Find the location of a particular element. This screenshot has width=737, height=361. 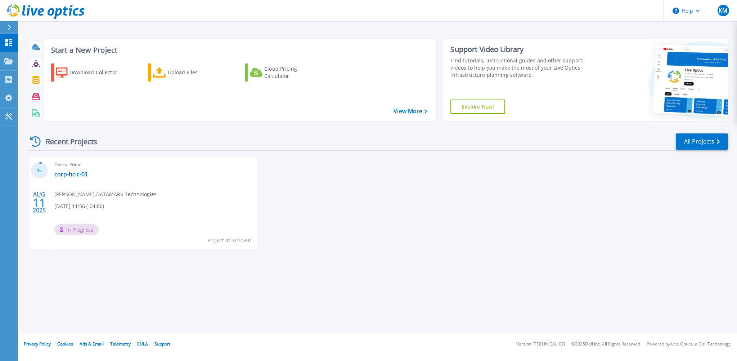

span: In Progress is located at coordinates (76, 229).